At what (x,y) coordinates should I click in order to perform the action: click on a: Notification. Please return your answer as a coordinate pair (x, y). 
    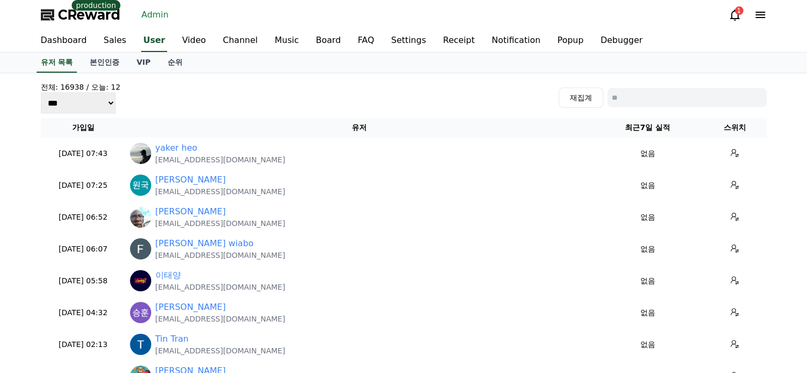
    Looking at the image, I should click on (516, 41).